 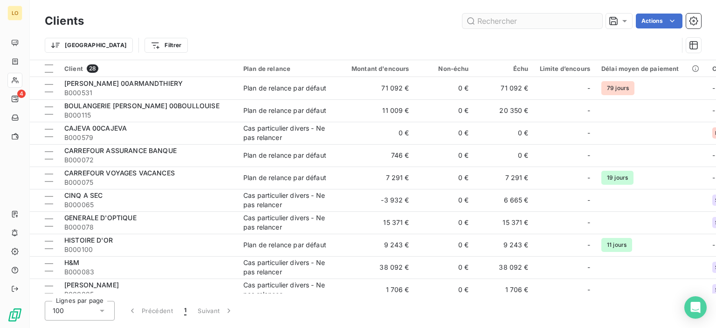 I want to click on td: 746 €, so click(x=375, y=155).